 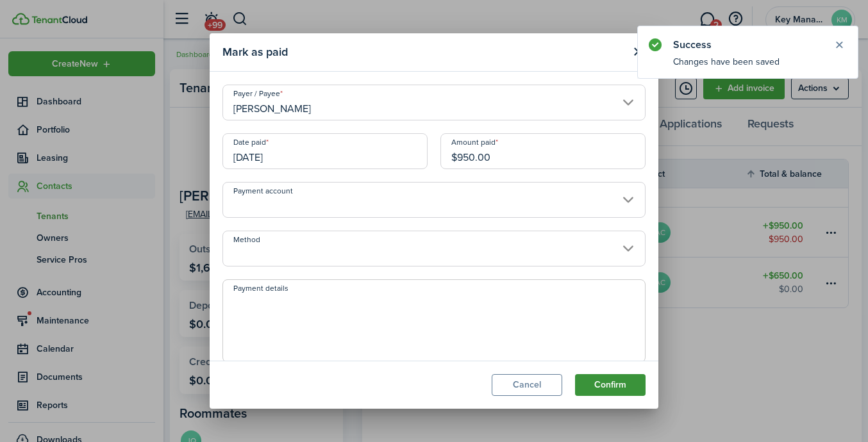 What do you see at coordinates (610, 385) in the screenshot?
I see `button: Confirm` at bounding box center [610, 385].